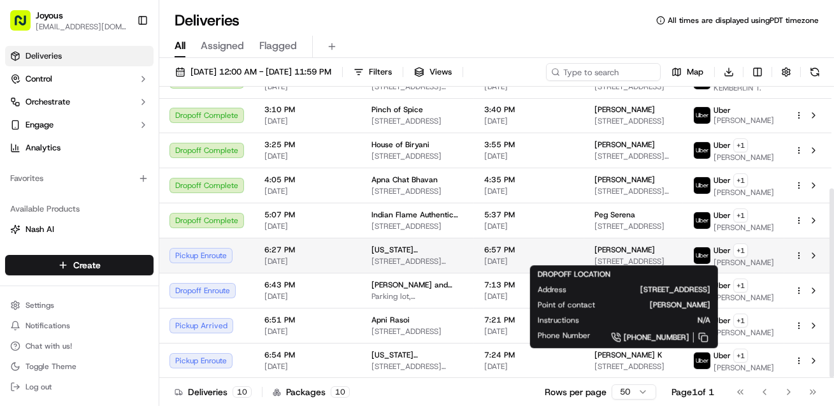  What do you see at coordinates (79, 178) in the screenshot?
I see `div: Favorites` at bounding box center [79, 178].